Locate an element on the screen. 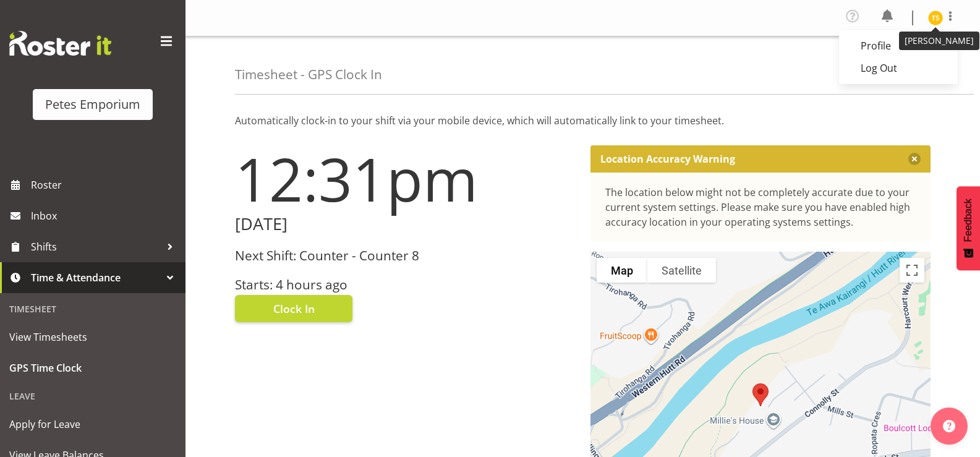 The image size is (980, 457). span: GPS Time Clock is located at coordinates (93, 368).